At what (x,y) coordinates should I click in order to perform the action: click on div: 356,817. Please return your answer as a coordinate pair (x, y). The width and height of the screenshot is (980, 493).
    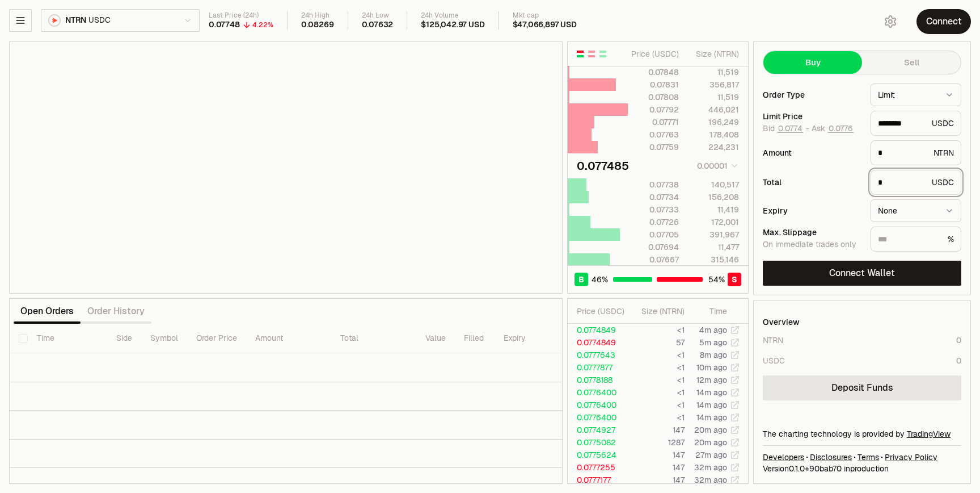
    Looking at the image, I should click on (714, 85).